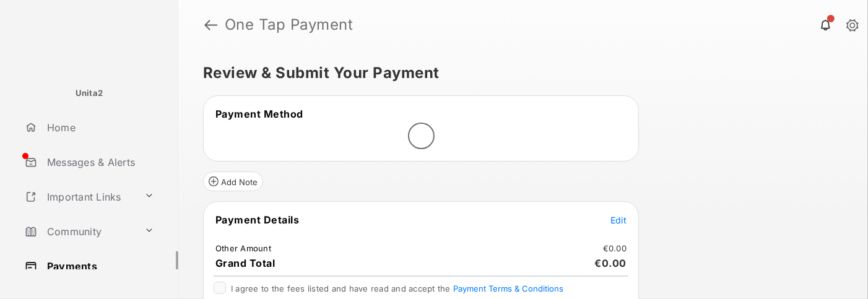  I want to click on span: €0.00, so click(611, 262).